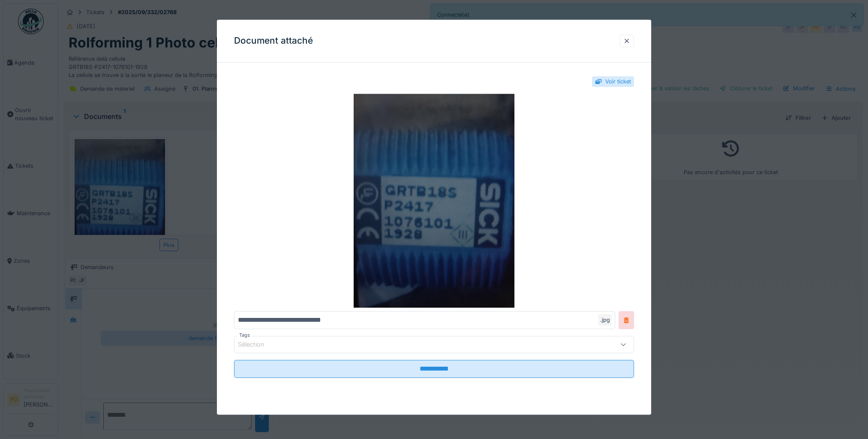 Image resolution: width=868 pixels, height=439 pixels. What do you see at coordinates (617, 81) in the screenshot?
I see `div: Voir ticket` at bounding box center [617, 81].